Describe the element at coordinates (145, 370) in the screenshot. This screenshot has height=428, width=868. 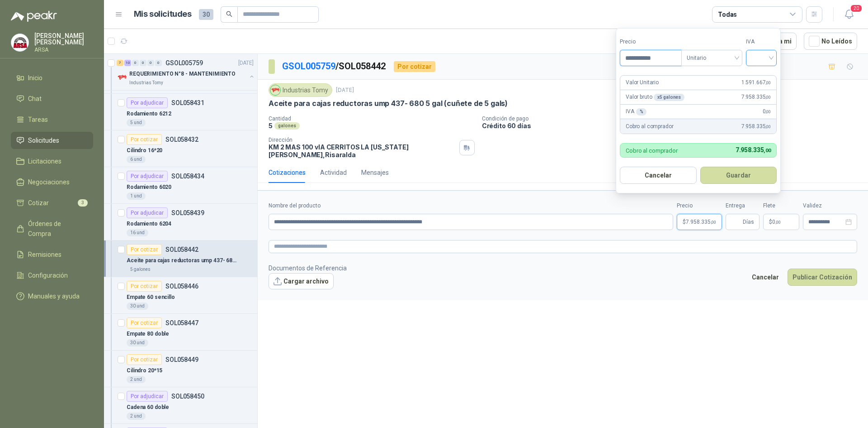
I see `p: Cilindro 20*15` at that location.